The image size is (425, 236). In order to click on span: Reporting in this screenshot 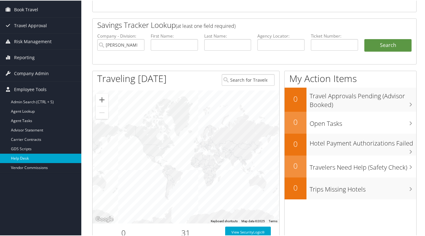, I will do `click(24, 57)`.